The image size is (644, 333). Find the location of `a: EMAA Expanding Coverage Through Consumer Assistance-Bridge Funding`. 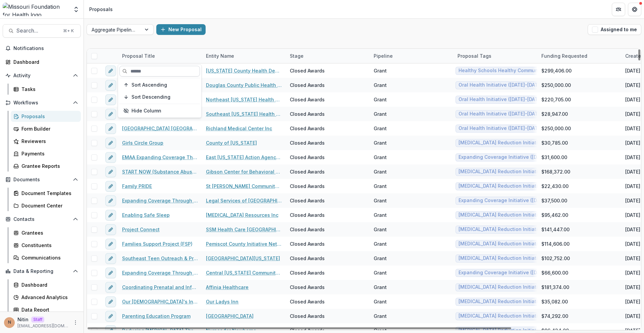

a: EMAA Expanding Coverage Through Consumer Assistance-Bridge Funding is located at coordinates (160, 157).